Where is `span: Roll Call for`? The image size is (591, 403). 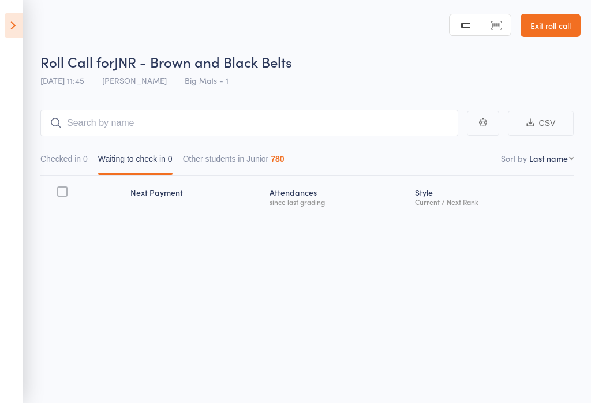
span: Roll Call for is located at coordinates (77, 61).